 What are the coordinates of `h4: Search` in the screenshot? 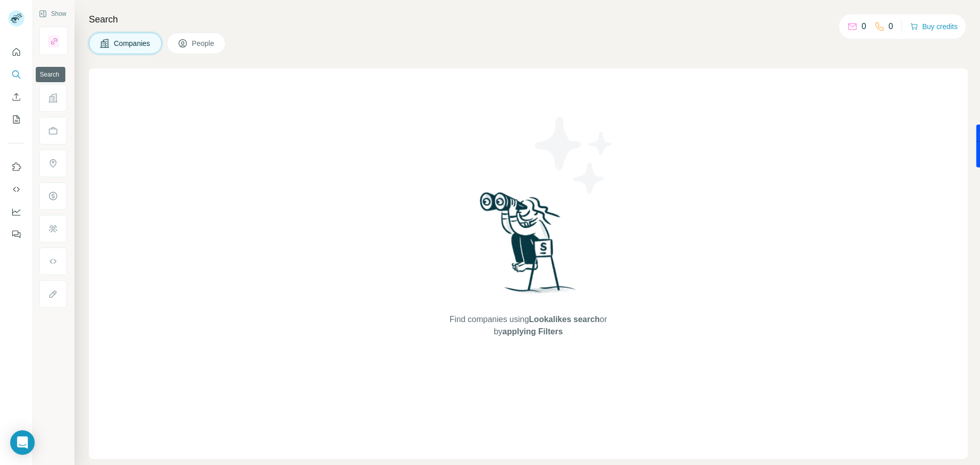 It's located at (528, 19).